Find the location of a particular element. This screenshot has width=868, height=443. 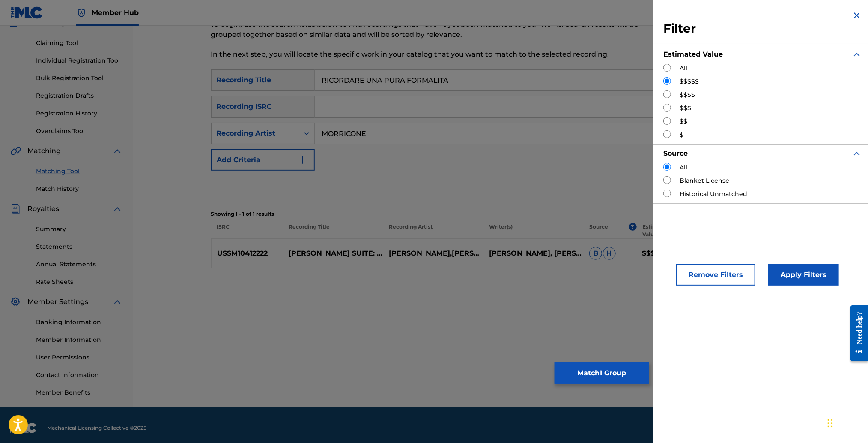

span: Matching is located at coordinates (44, 151).